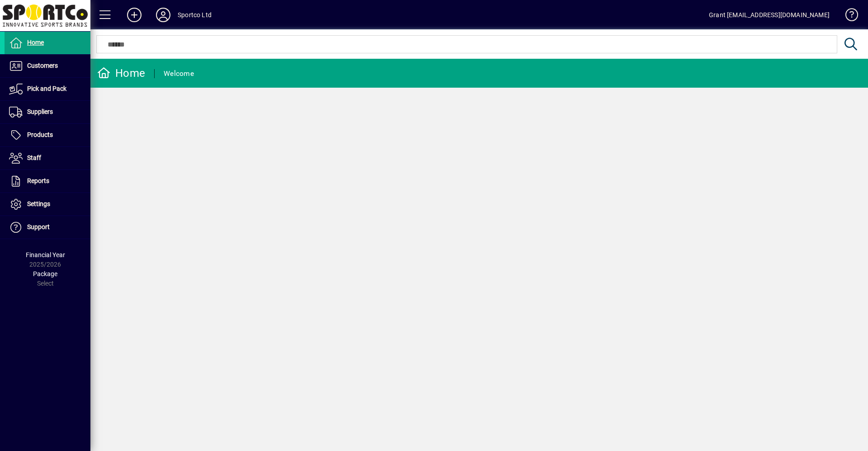  Describe the element at coordinates (178, 74) in the screenshot. I see `div: Welcome` at that location.